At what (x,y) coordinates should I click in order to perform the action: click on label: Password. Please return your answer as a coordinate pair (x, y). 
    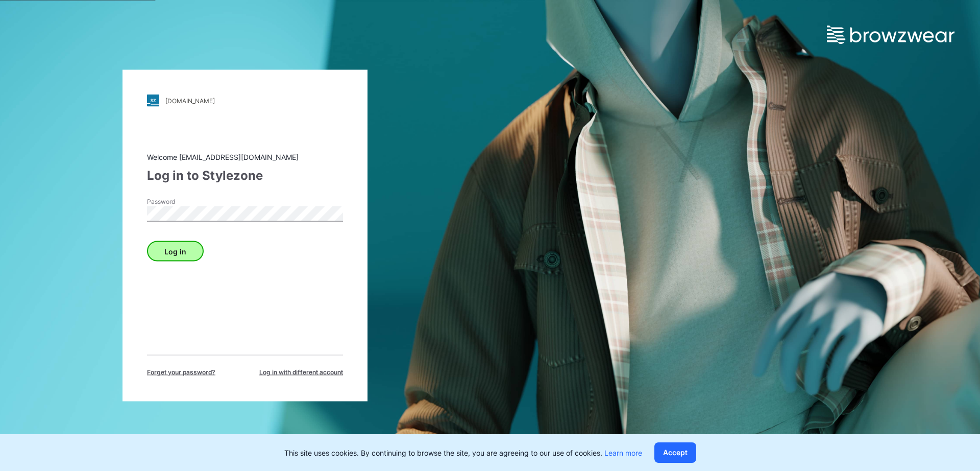
    Looking at the image, I should click on (183, 202).